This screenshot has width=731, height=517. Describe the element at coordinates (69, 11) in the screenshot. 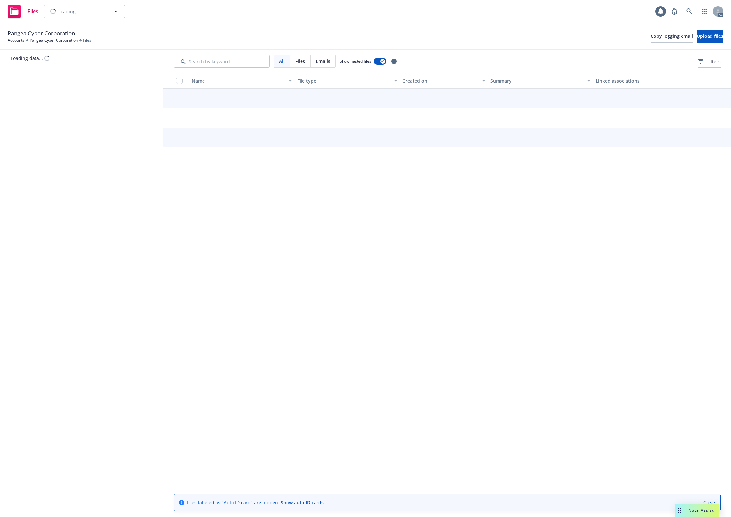

I see `span: Loading...` at that location.